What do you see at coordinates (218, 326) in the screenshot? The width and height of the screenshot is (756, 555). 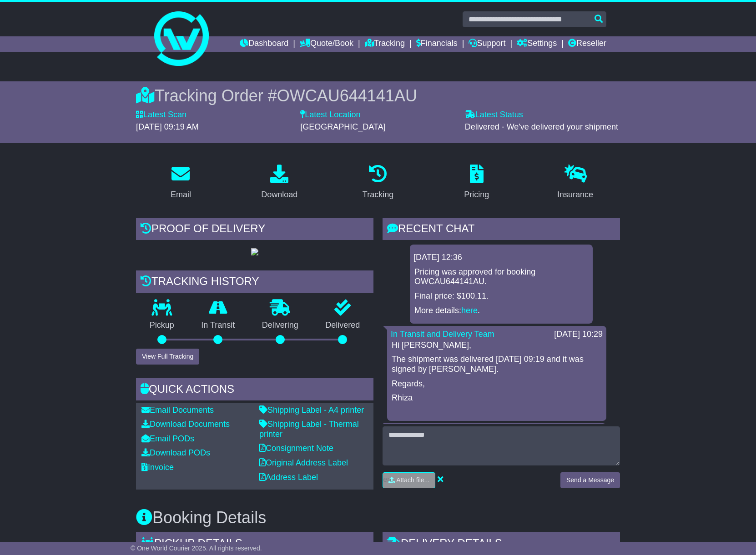 I see `p: In Transit` at bounding box center [218, 326].